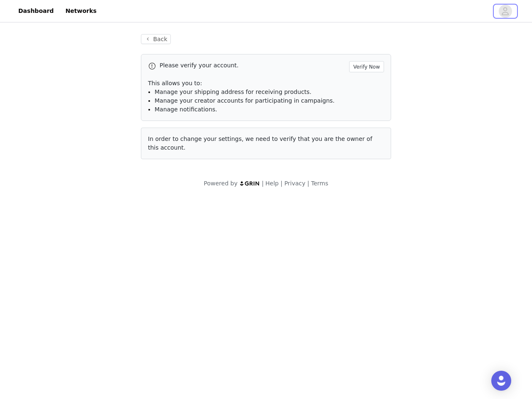 The height and width of the screenshot is (399, 532). What do you see at coordinates (260, 143) in the screenshot?
I see `span: In order to change your settings, we need to verify that you are the owner of this account.` at bounding box center [260, 143].